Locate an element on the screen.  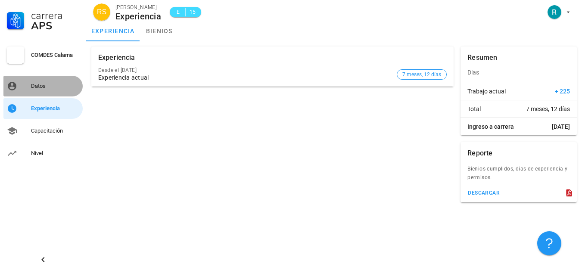
div: Resumen is located at coordinates (482, 58).